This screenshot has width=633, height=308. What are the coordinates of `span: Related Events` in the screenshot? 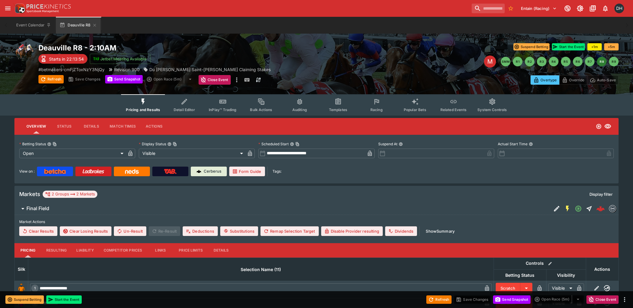 It's located at (453, 110).